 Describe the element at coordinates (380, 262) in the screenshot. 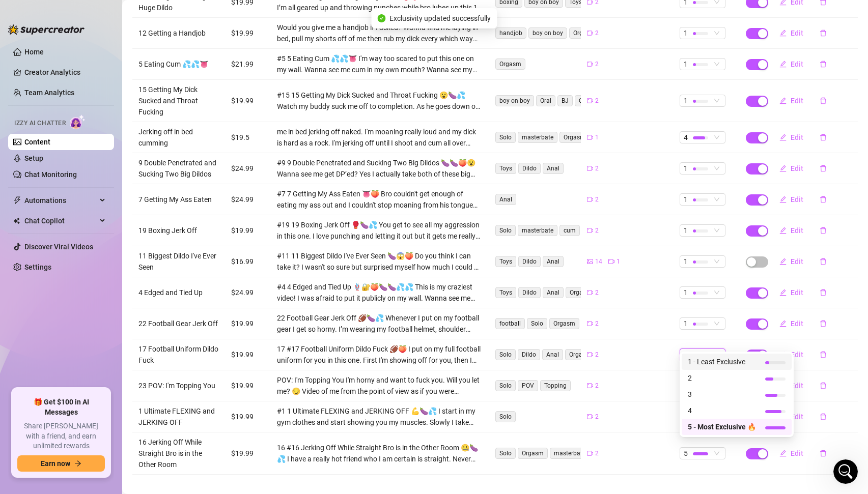

I see `div: #11 11 Biggest Dildo I've Ever Seen 🍆😱🍑 Do you think I can take it? I wasn't so sure but surprise...` at that location.